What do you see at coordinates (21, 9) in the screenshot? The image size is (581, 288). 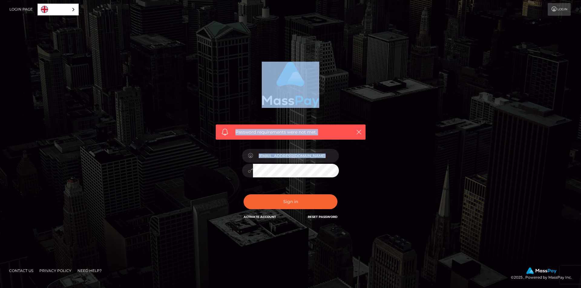 I see `a: Login Page` at bounding box center [21, 9].